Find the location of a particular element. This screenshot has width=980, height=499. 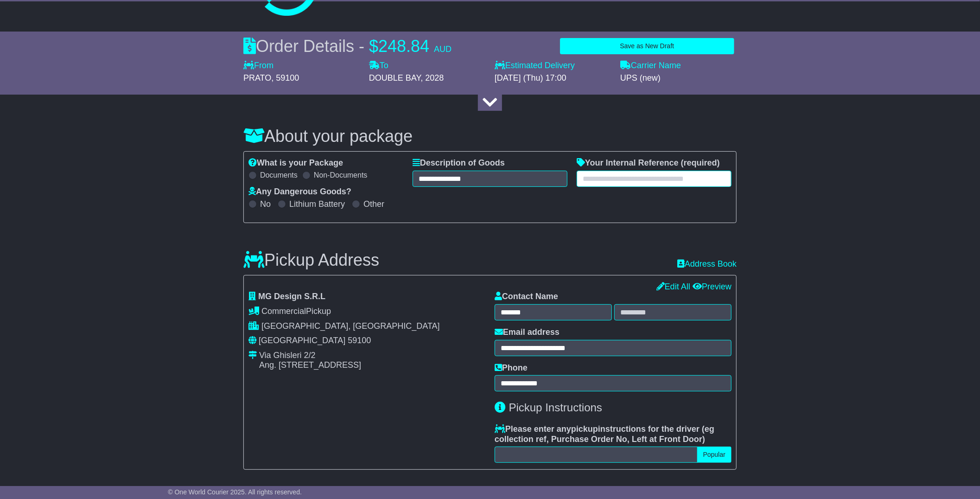

label: From is located at coordinates (258, 66).